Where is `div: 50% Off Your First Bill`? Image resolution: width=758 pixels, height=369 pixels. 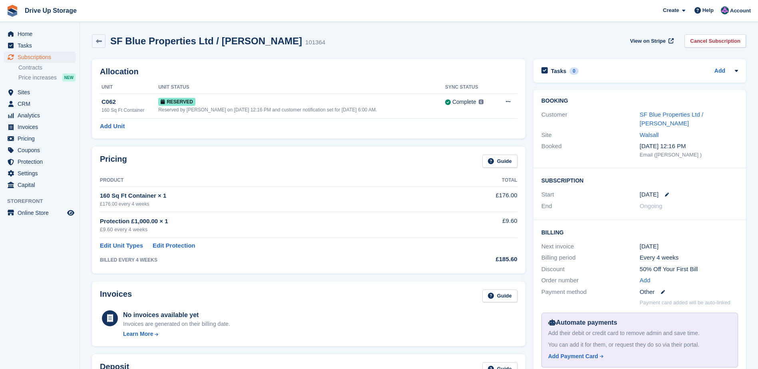
div: 50% Off Your First Bill is located at coordinates (689, 269).